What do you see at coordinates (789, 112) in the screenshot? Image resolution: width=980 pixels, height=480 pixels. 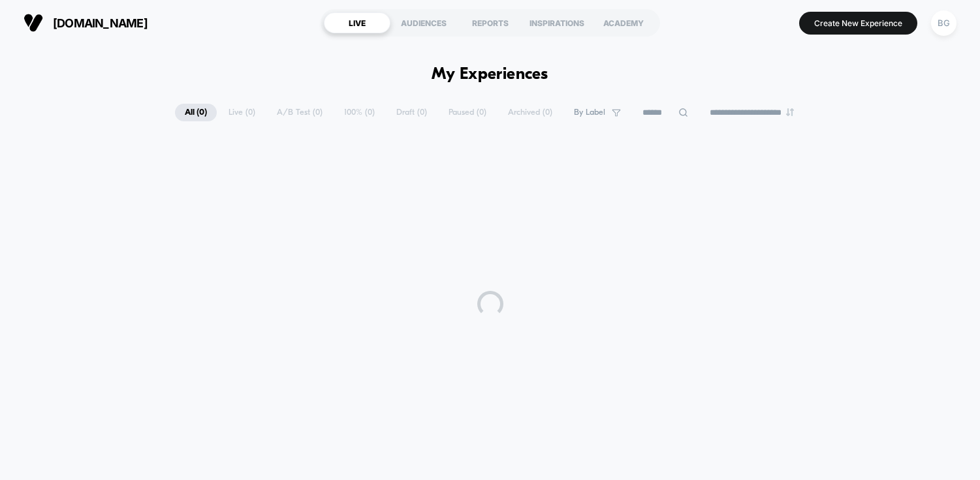 I see `img: end` at bounding box center [789, 112].